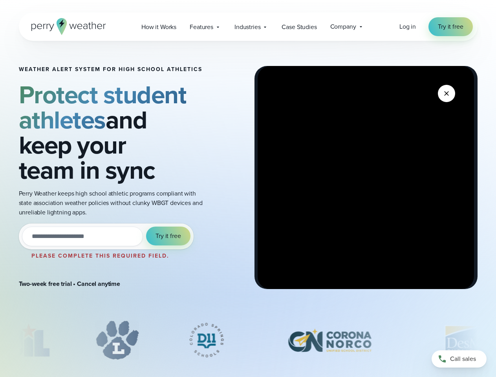  What do you see at coordinates (299, 27) in the screenshot?
I see `a: Case Studies` at bounding box center [299, 27].